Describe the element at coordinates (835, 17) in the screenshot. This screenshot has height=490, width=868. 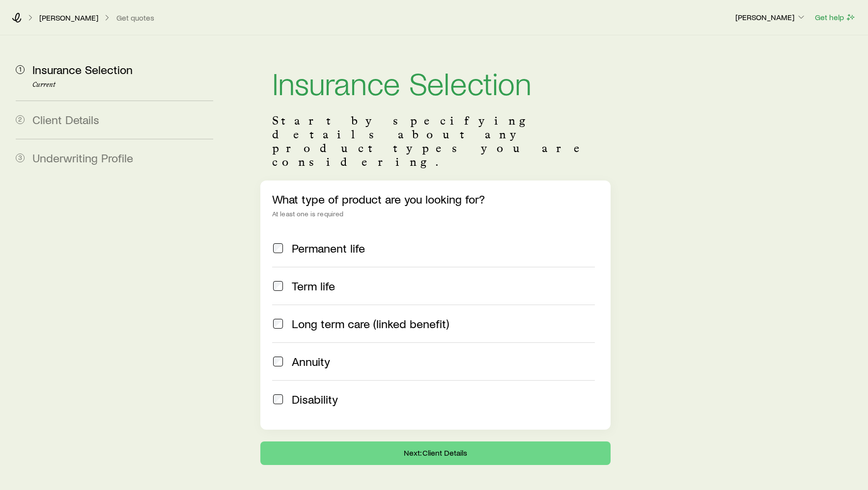
I see `button: Get help` at that location.